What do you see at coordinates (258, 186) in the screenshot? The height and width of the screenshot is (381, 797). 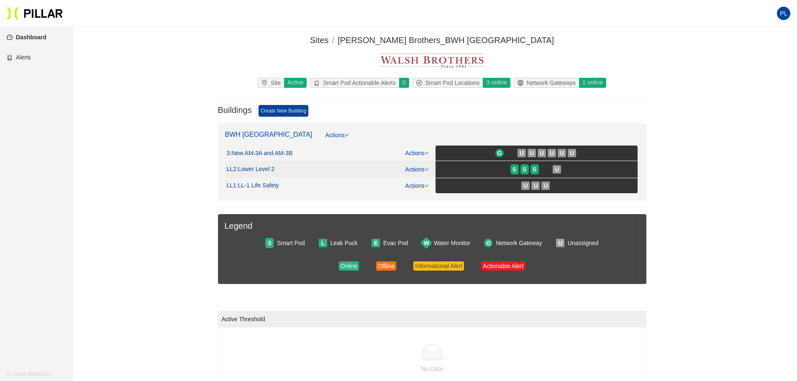 I see `span: : LL-1 Life Safety` at bounding box center [258, 186].